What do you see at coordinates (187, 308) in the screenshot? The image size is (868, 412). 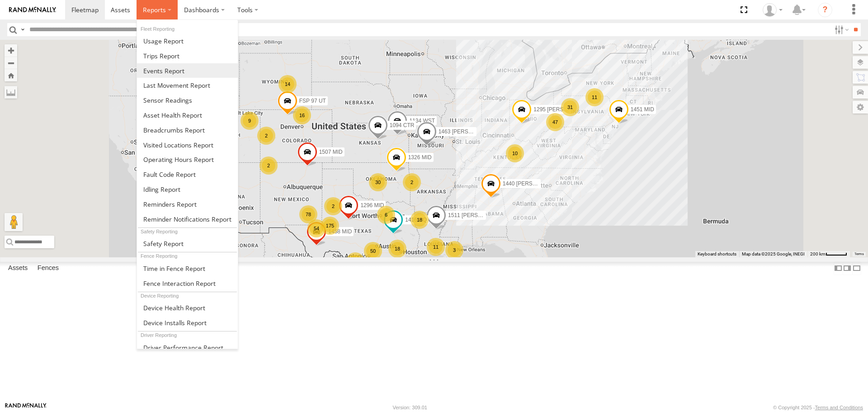 I see `a: Device Health Report` at bounding box center [187, 308].